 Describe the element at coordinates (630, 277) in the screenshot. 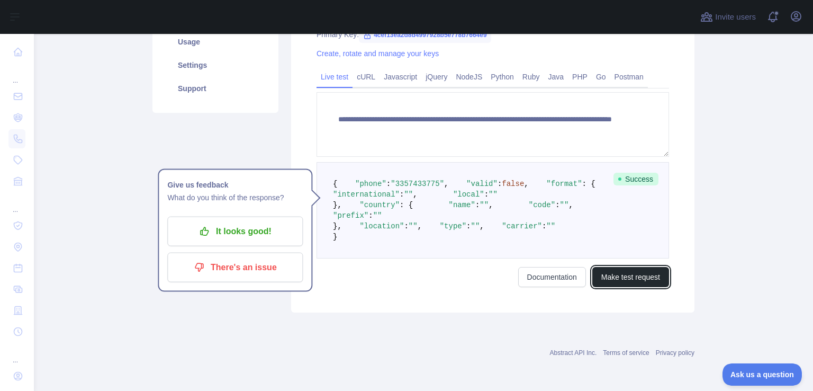

I see `button: Make test request` at that location.